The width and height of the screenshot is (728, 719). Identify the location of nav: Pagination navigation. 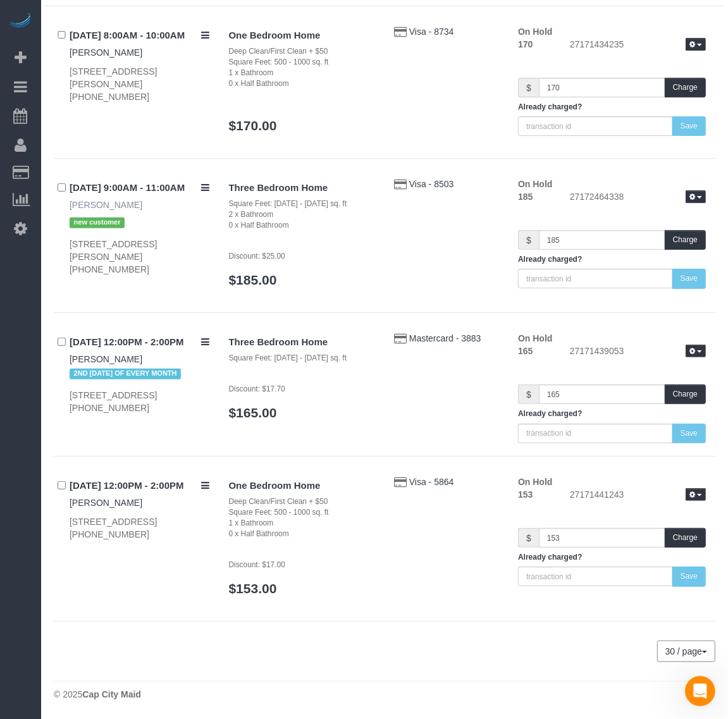
(686, 652).